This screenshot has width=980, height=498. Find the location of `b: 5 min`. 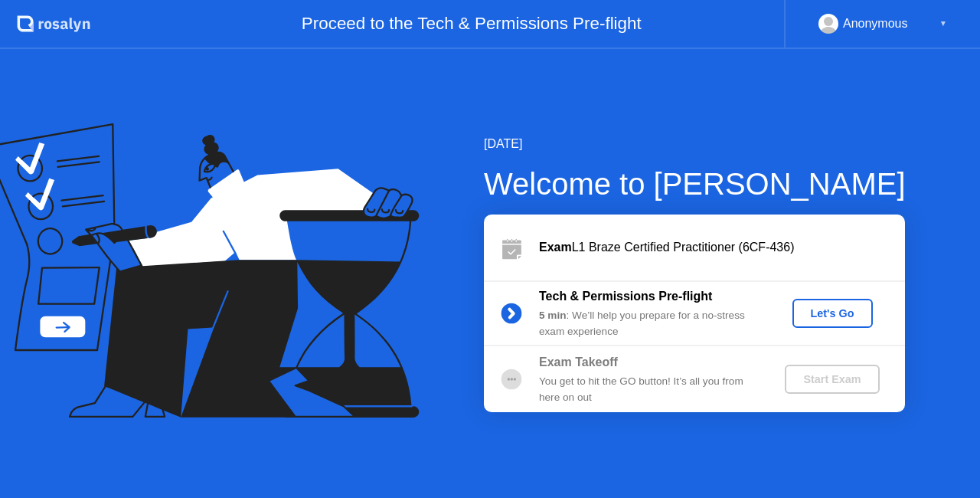

b: 5 min is located at coordinates (553, 315).